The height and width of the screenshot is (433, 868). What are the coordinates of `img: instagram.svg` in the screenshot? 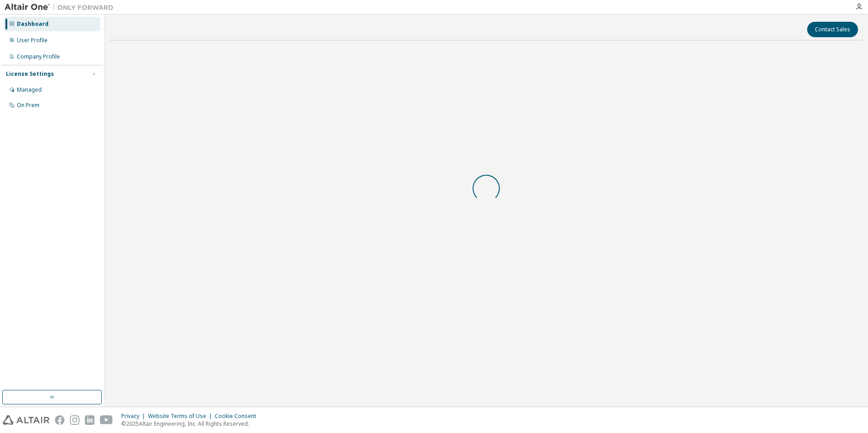 It's located at (74, 420).